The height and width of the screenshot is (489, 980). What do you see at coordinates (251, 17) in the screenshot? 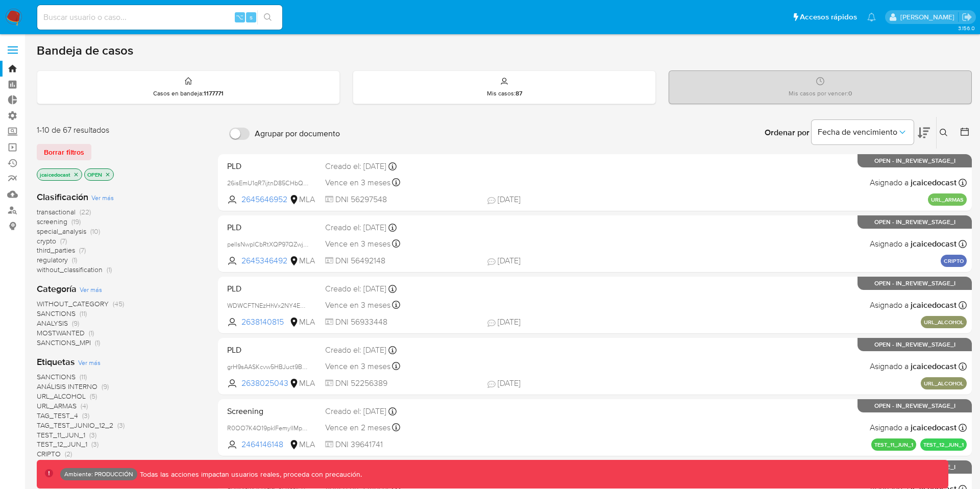
I see `span: s` at bounding box center [251, 17].